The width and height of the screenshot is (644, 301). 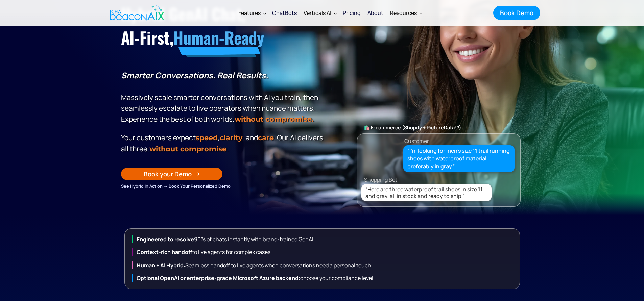 What do you see at coordinates (231, 138) in the screenshot?
I see `span: clarity` at bounding box center [231, 138].